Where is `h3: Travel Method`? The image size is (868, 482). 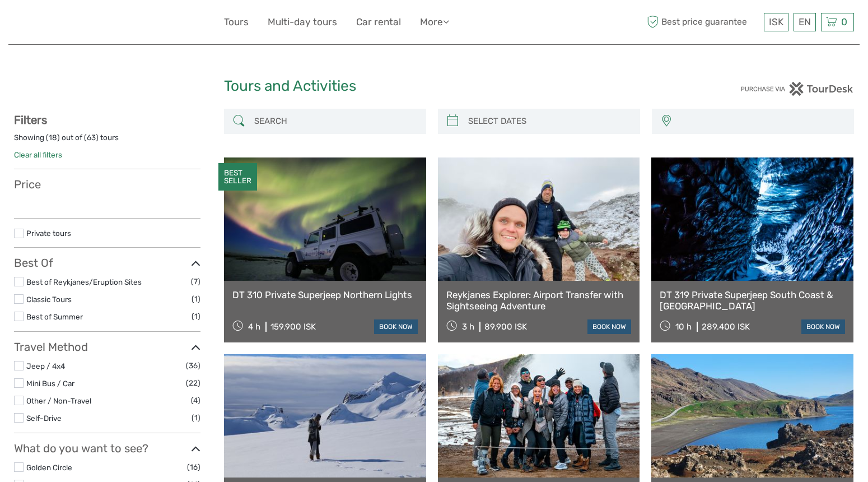 h3: Travel Method is located at coordinates (107, 347).